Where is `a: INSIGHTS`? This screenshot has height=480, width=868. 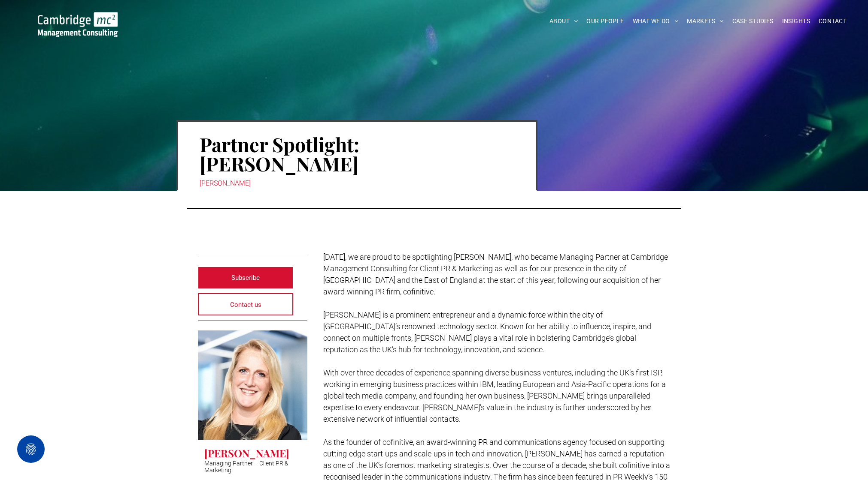 a: INSIGHTS is located at coordinates (796, 21).